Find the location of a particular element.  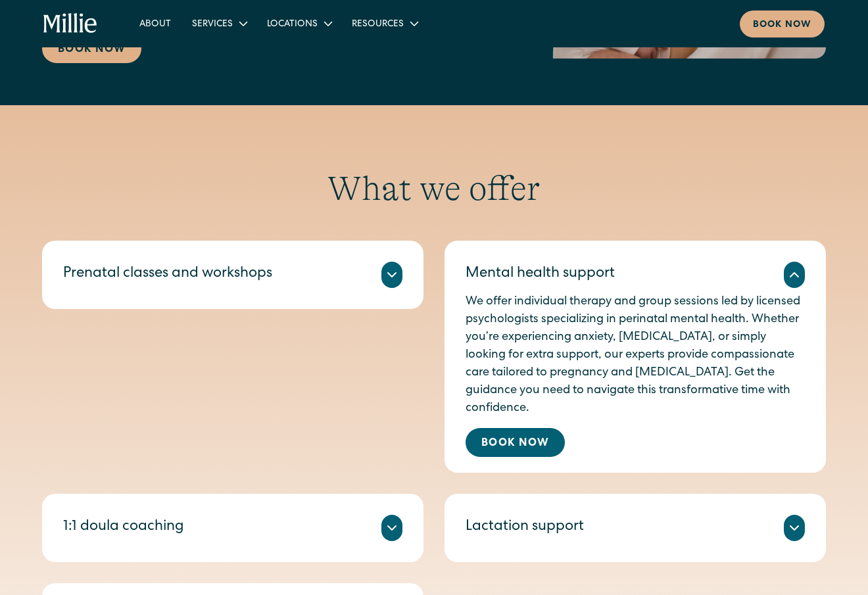

div: Prenatal classes and workshops is located at coordinates (167, 274).